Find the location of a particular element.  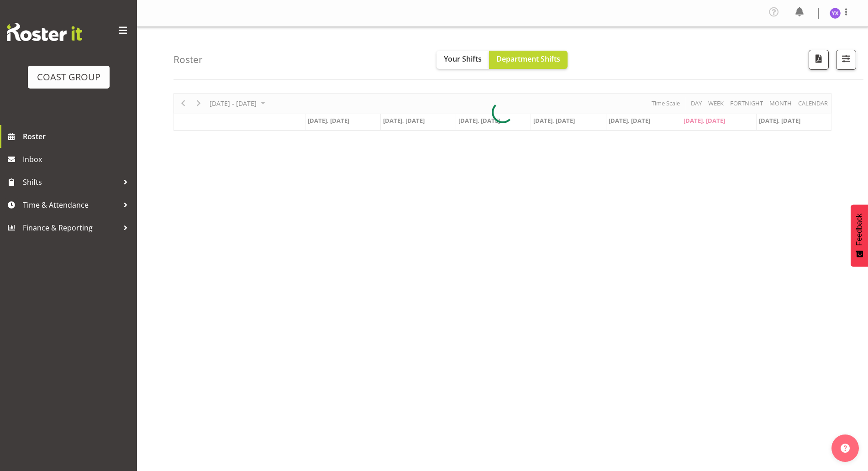

span: Department Shifts is located at coordinates (528, 59).